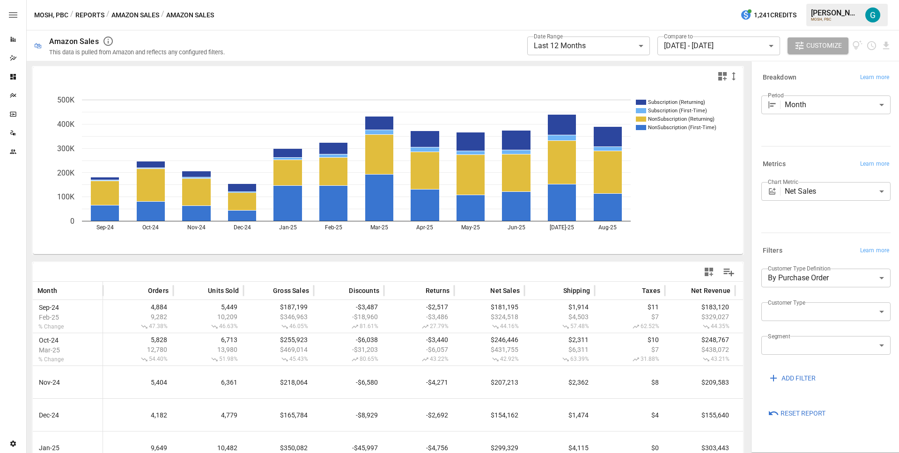 This screenshot has width=899, height=453. I want to click on text: 500K, so click(66, 100).